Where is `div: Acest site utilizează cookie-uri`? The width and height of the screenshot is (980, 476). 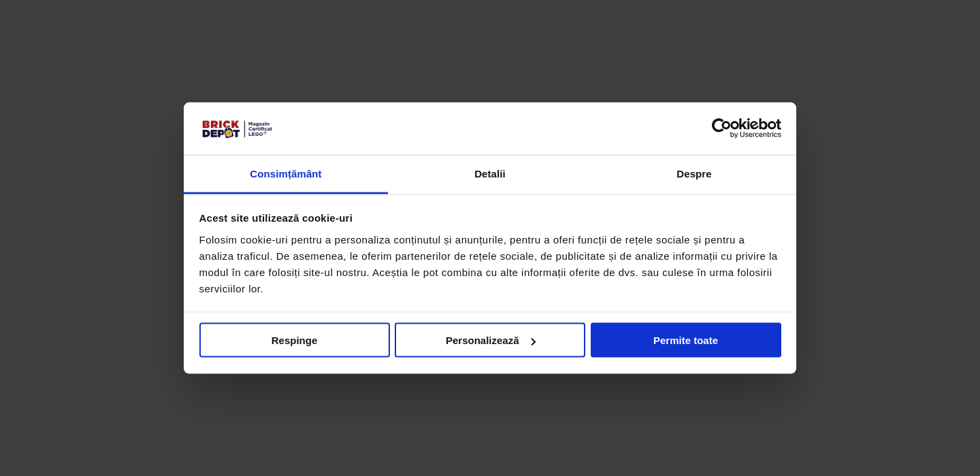 div: Acest site utilizează cookie-uri is located at coordinates (490, 218).